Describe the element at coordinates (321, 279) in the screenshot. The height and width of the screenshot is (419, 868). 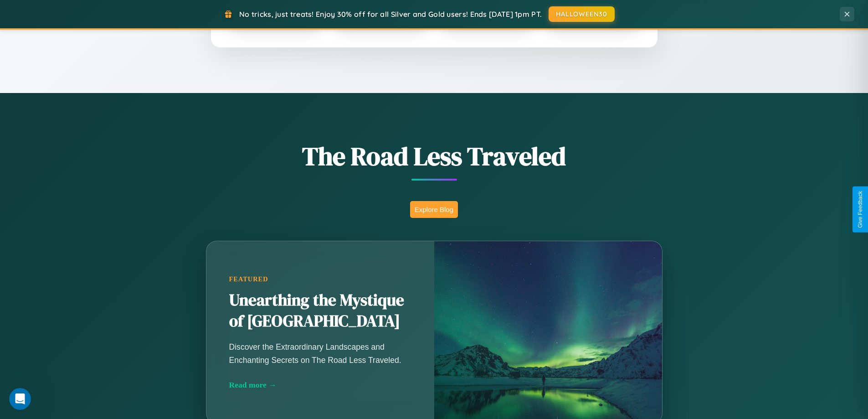
I see `div: Featured` at that location.